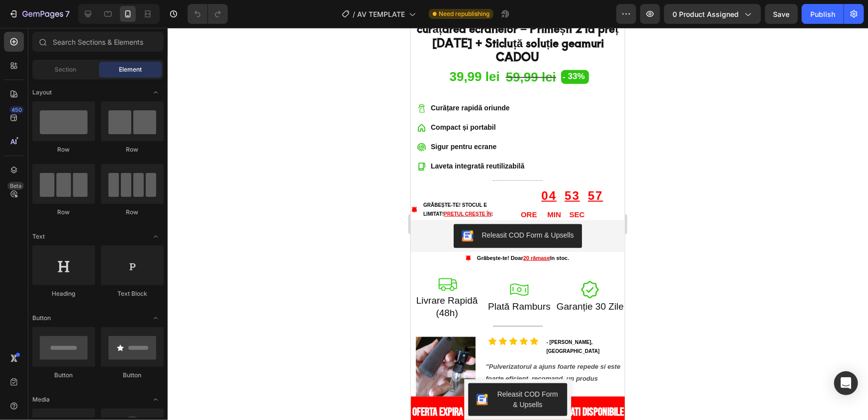  What do you see at coordinates (66, 70) in the screenshot?
I see `span: Section` at bounding box center [66, 70].